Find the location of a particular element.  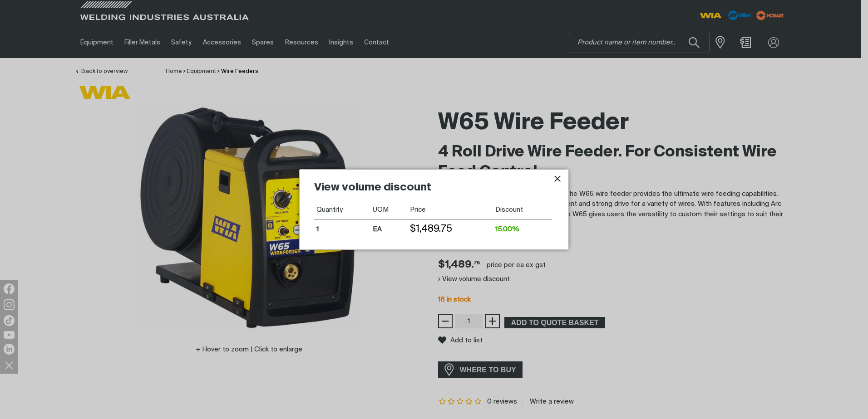

td: EA is located at coordinates (390, 229).